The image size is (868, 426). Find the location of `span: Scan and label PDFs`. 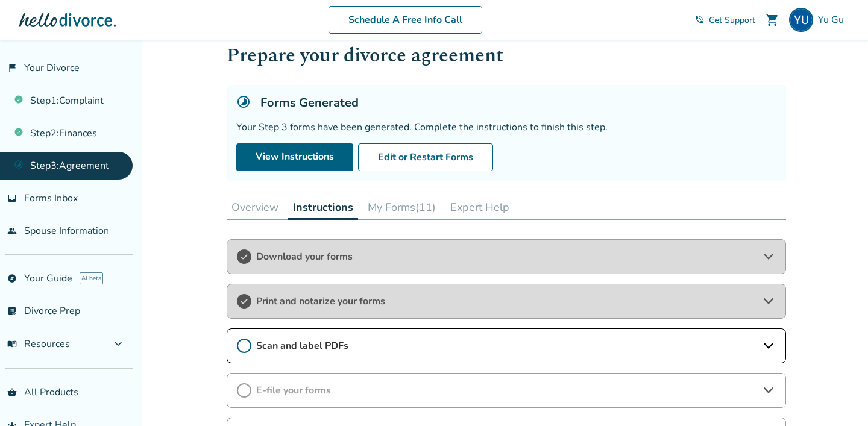

span: Scan and label PDFs is located at coordinates (506, 346).